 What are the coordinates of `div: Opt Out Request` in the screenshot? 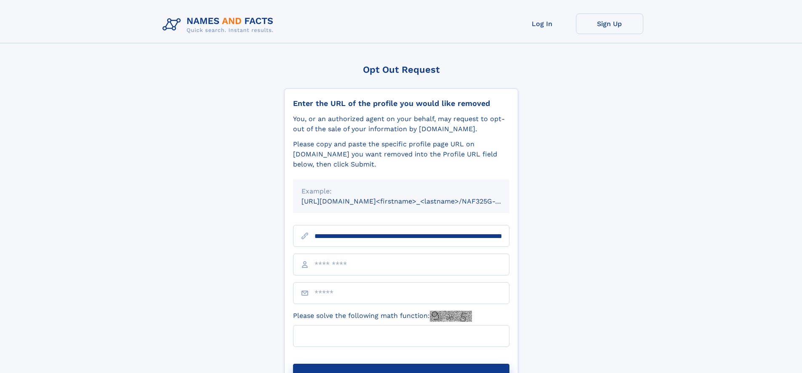 It's located at (401, 69).